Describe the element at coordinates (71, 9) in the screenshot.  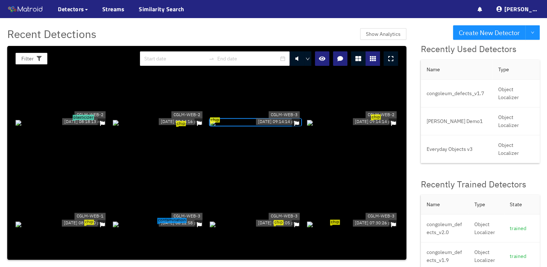
I see `span: Detectors` at that location.